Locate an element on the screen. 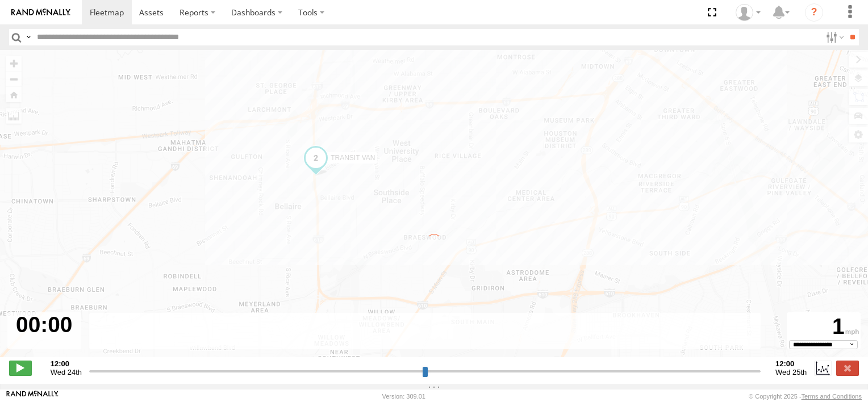 This screenshot has height=402, width=868. span: Wed 25th is located at coordinates (791, 371).